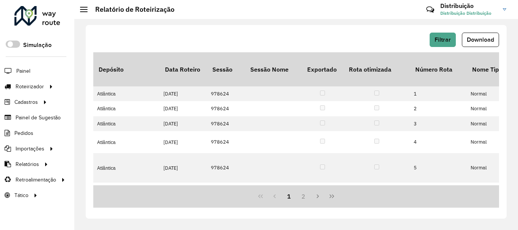 The image size is (518, 230). What do you see at coordinates (126, 69) in the screenshot?
I see `th: Depósito` at bounding box center [126, 69].